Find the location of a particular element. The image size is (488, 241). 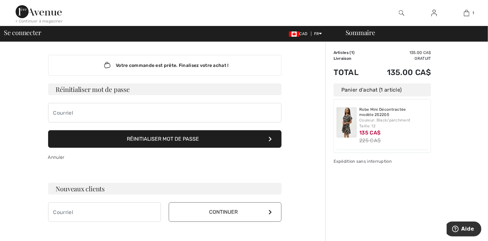

span: FR is located at coordinates (318, 34).